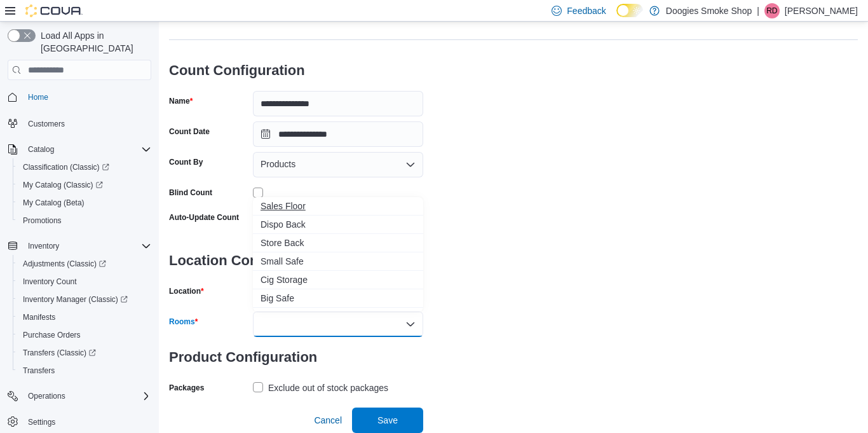  What do you see at coordinates (52, 335) in the screenshot?
I see `a: Purchase Orders` at bounding box center [52, 335].